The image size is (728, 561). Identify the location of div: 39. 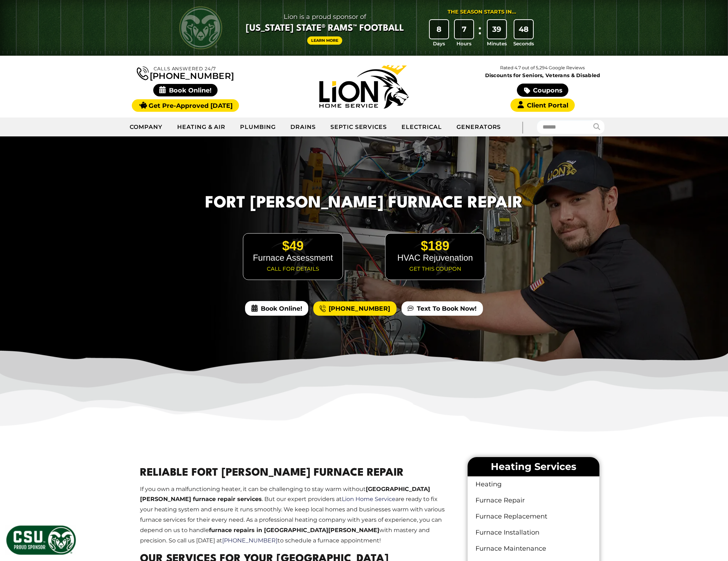
(497, 30).